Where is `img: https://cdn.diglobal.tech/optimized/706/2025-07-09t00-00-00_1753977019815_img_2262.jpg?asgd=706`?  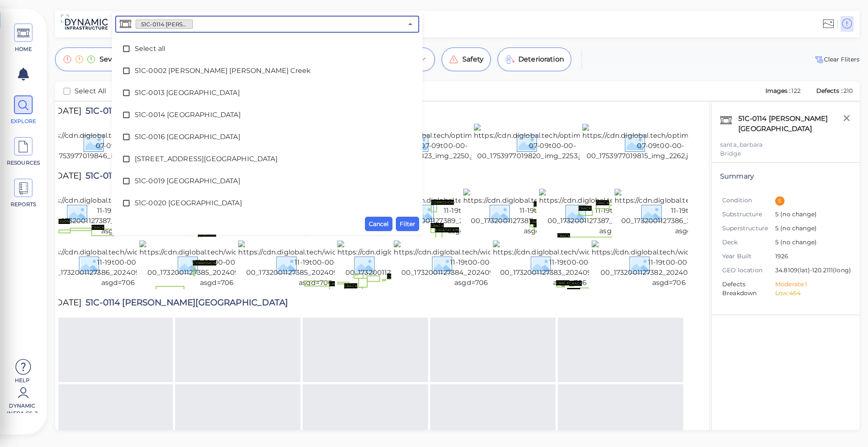 img: https://cdn.diglobal.tech/optimized/706/2025-07-09t00-00-00_1753977019815_img_2262.jpg?asgd=706 is located at coordinates (661, 142).